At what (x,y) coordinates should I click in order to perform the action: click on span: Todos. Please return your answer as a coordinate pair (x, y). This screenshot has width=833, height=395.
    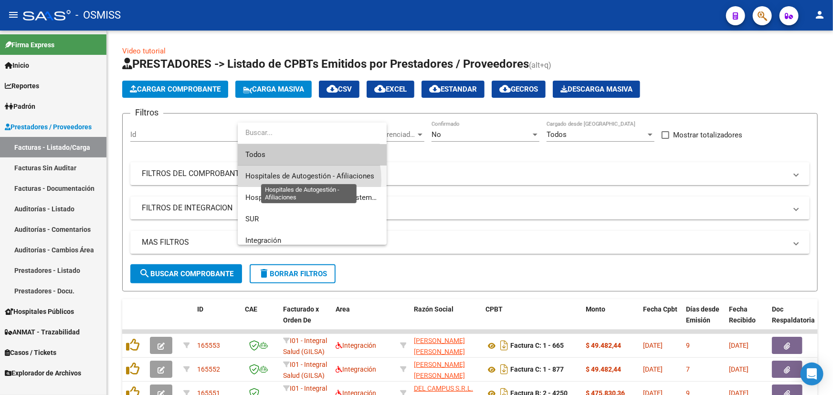
    Looking at the image, I should click on (312, 155).